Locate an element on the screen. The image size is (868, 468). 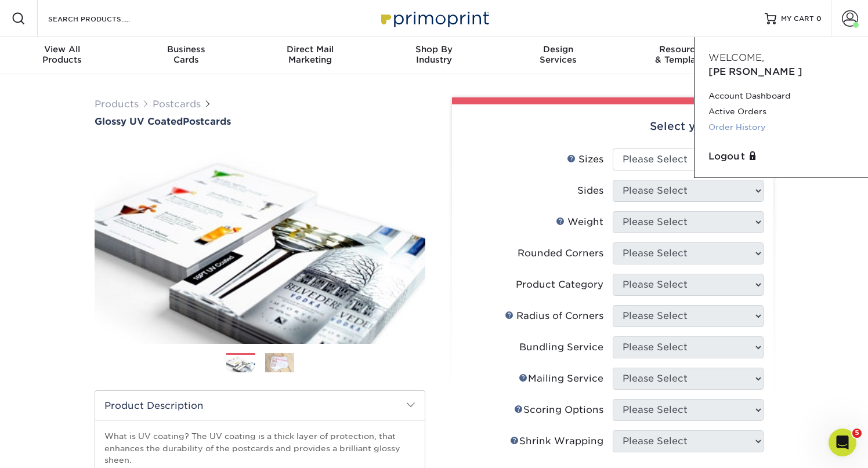
a: BusinessCards is located at coordinates (186, 56).